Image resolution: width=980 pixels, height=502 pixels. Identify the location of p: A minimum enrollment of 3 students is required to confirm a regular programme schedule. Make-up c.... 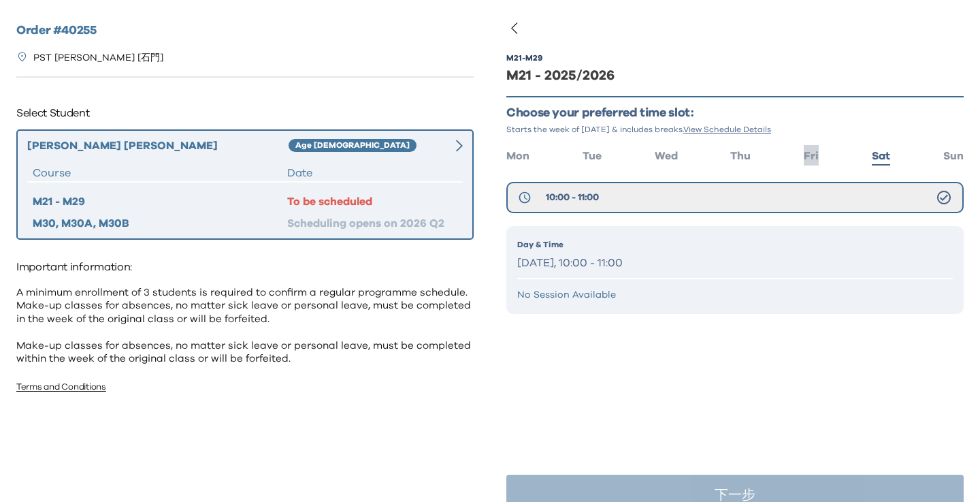
(245, 326).